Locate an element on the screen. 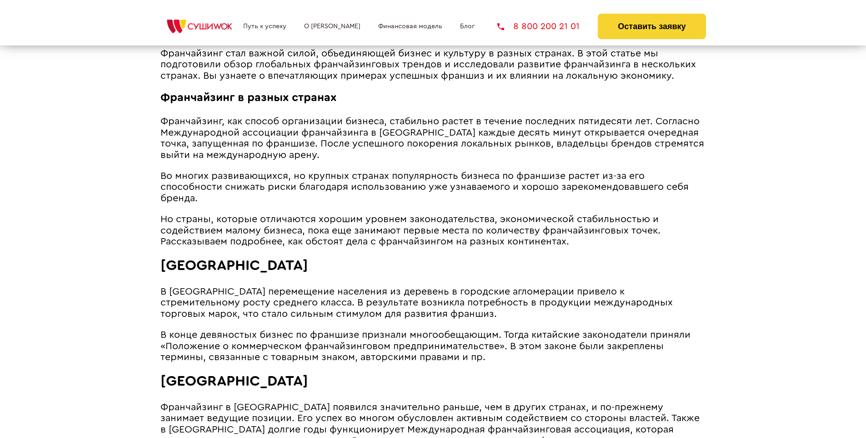 The image size is (866, 438). span: Но страны, которые отличаются хорошим уровнем законодательства, экономической стабильностью и сод... is located at coordinates (411, 230).